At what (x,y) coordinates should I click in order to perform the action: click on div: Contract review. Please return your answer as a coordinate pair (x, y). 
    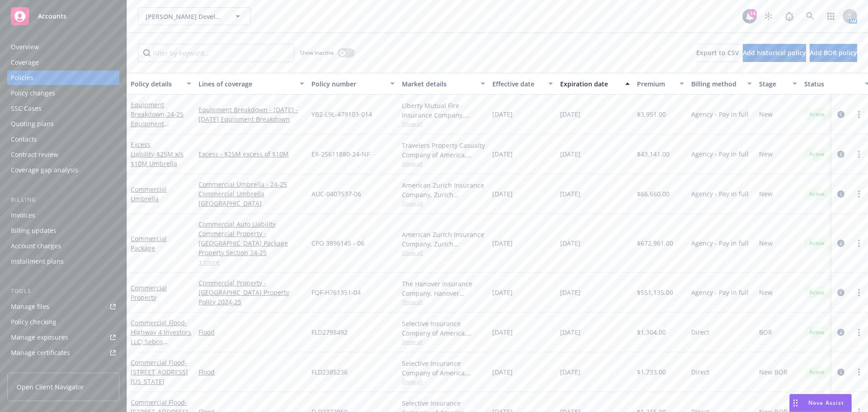
    Looking at the image, I should click on (34, 154).